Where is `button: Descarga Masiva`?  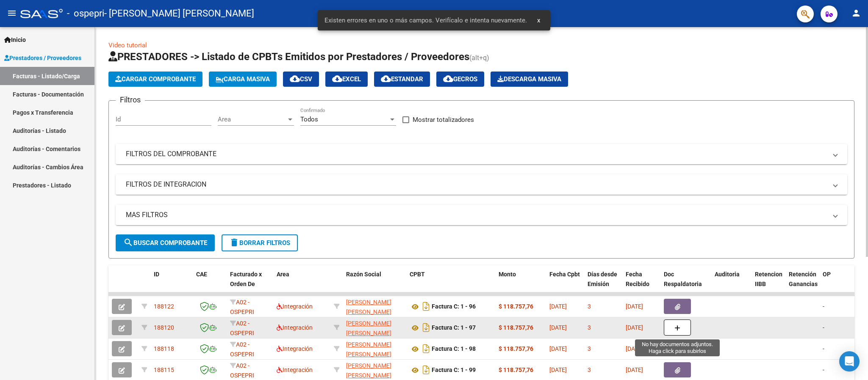 button: Descarga Masiva is located at coordinates (529, 79).